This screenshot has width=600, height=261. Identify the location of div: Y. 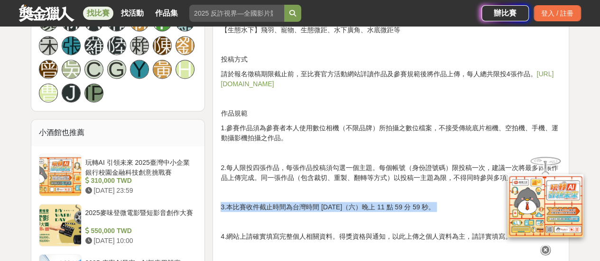
(139, 69).